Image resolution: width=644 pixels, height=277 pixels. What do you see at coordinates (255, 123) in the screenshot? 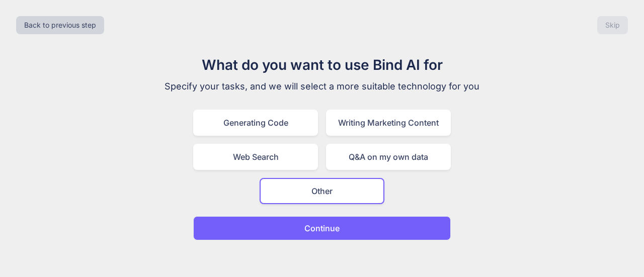
I see `div: Generating Code` at bounding box center [255, 123].